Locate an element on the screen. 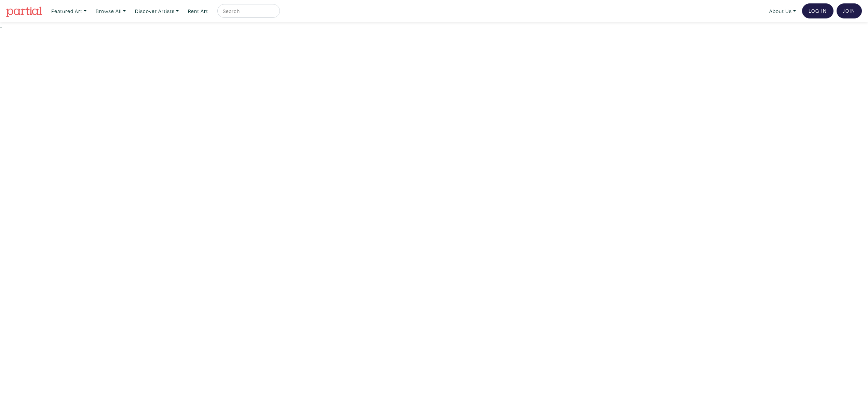 The image size is (868, 415). a: About Us is located at coordinates (783, 11).